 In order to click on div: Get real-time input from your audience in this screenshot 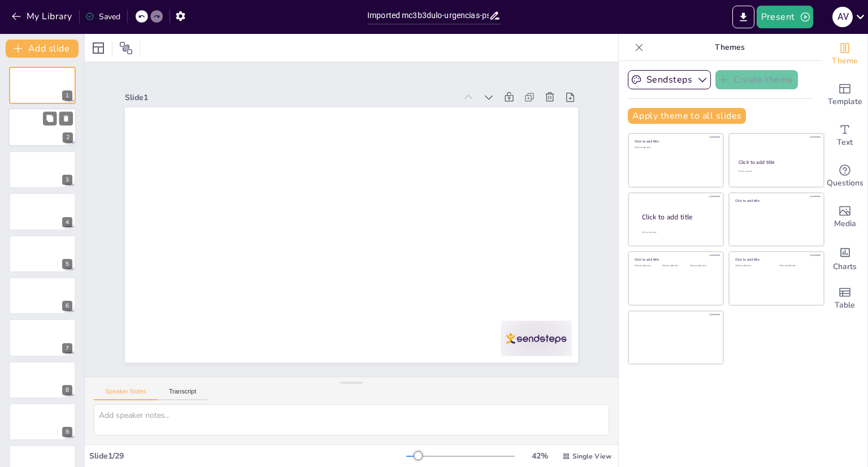, I will do `click(845, 176)`.